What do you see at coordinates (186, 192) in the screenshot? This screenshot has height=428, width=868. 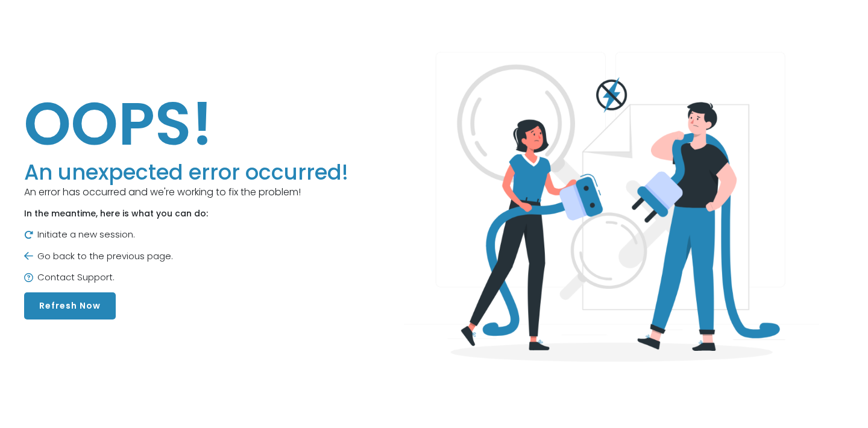 I see `p: An error has occurred and we're working to fix the problem!` at bounding box center [186, 192].